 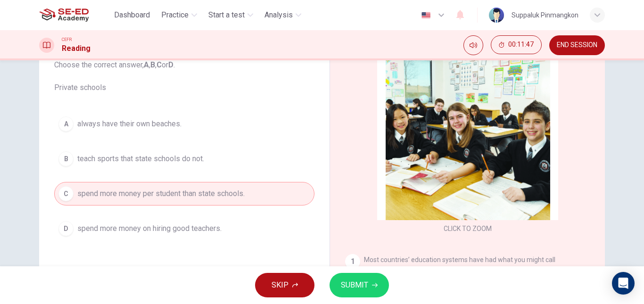 I want to click on b: C, so click(x=159, y=65).